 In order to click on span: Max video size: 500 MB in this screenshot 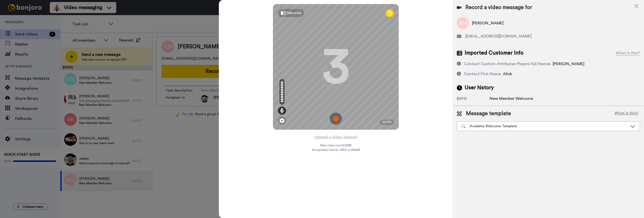, I will do `click(336, 146)`.